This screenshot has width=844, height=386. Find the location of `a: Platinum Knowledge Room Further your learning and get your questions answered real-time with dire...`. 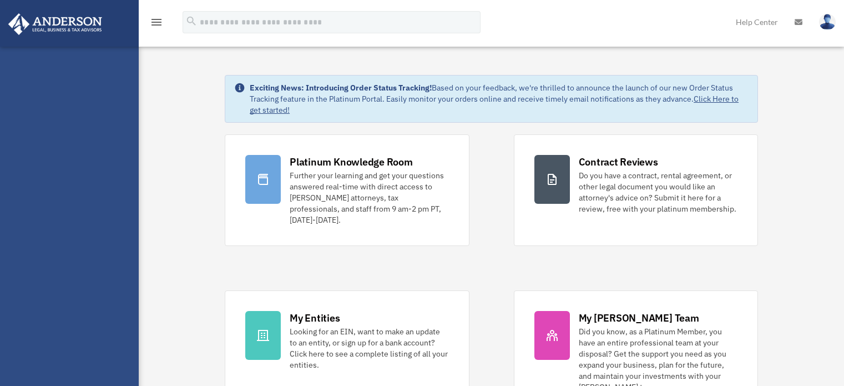

a: Platinum Knowledge Room Further your learning and get your questions answered real-time with dire... is located at coordinates (347, 190).